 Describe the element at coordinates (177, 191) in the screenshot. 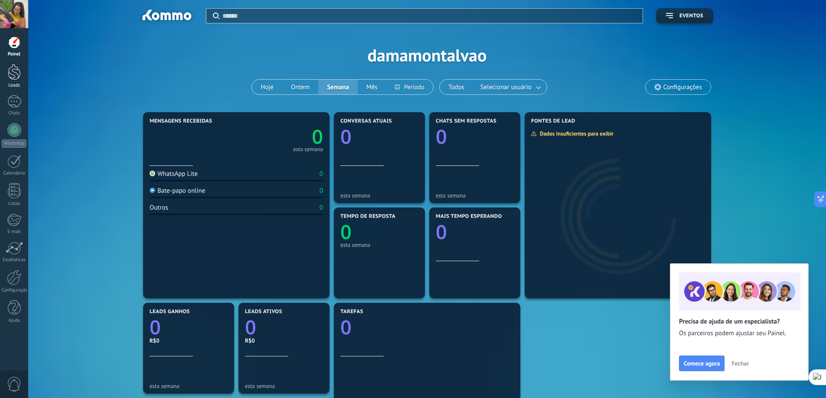

I see `div: Bate-papo online` at that location.